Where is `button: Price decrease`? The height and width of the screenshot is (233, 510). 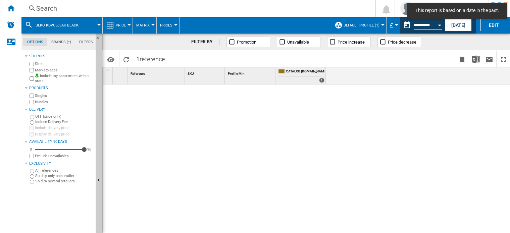 button: Price decrease is located at coordinates (400, 42).